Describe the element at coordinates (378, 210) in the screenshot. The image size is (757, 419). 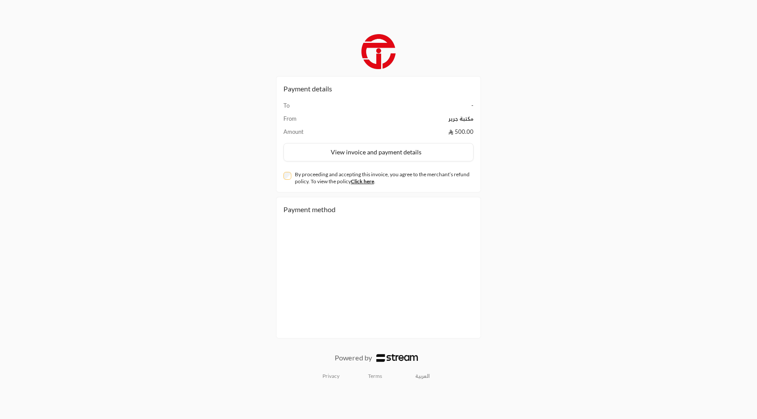
I see `div: Payment method` at that location.